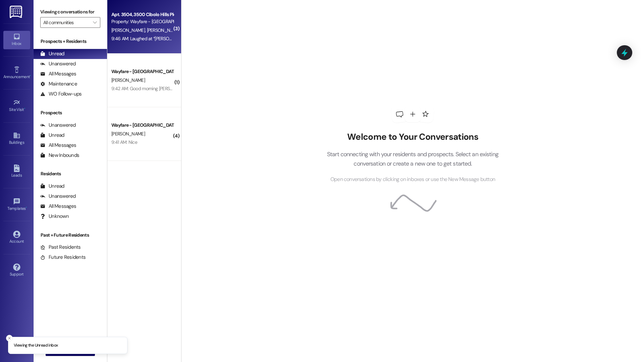 This screenshot has width=644, height=362. What do you see at coordinates (70, 174) in the screenshot?
I see `div: Residents` at bounding box center [70, 174].